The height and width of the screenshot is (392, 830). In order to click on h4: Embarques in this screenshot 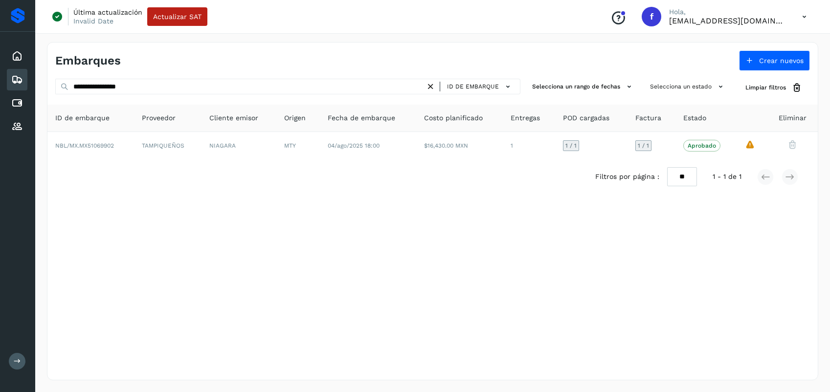, I will do `click(88, 61)`.